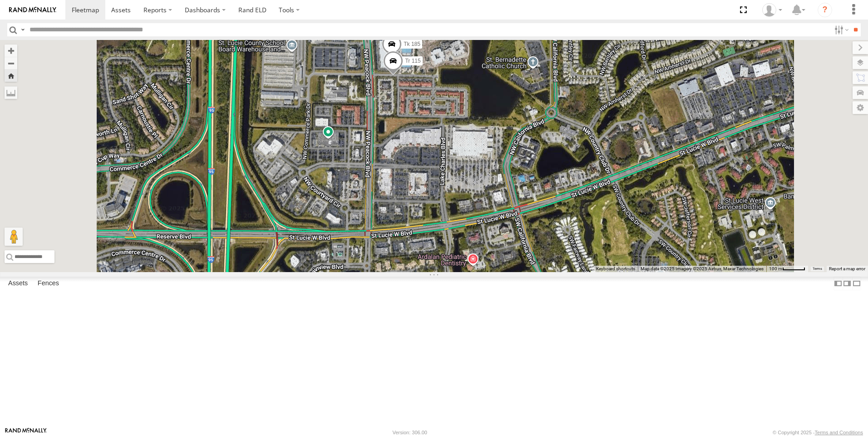 Image resolution: width=868 pixels, height=437 pixels. Describe the element at coordinates (11, 75) in the screenshot. I see `button: Zoom Home` at that location.